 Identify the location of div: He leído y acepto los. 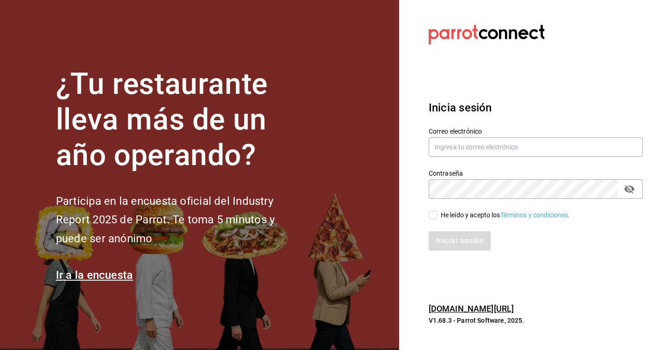
(506, 215).